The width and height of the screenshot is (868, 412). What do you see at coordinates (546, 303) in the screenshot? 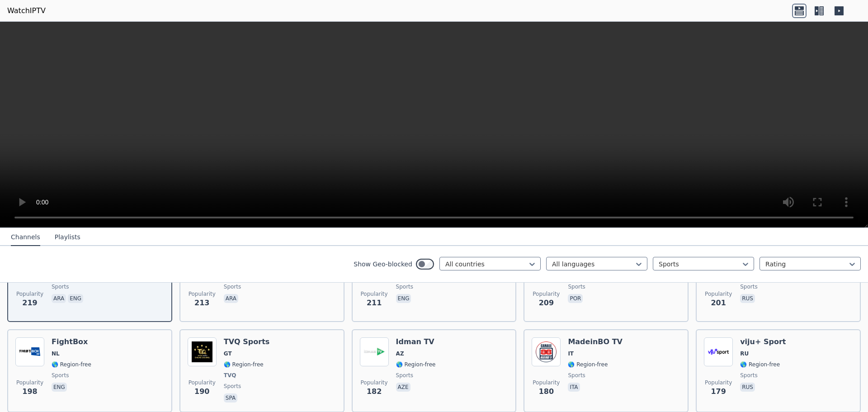
I see `span: 209` at bounding box center [546, 303].